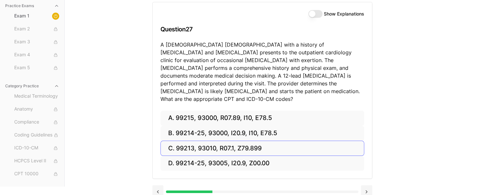  I want to click on button: Medical Terminology, so click(37, 96).